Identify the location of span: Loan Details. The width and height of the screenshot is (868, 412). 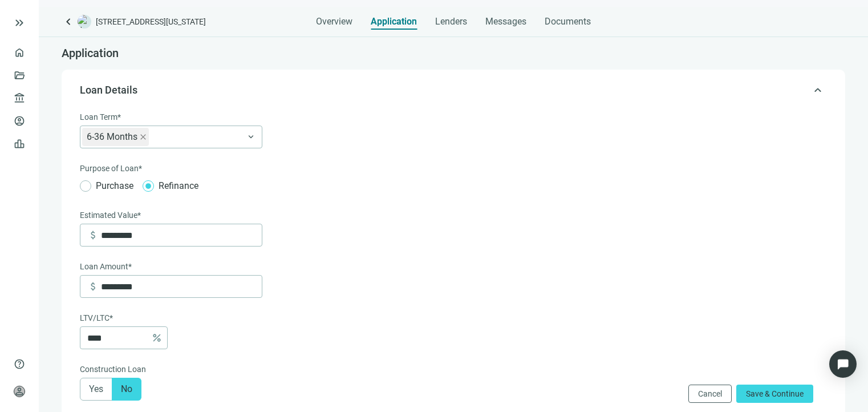
(109, 89).